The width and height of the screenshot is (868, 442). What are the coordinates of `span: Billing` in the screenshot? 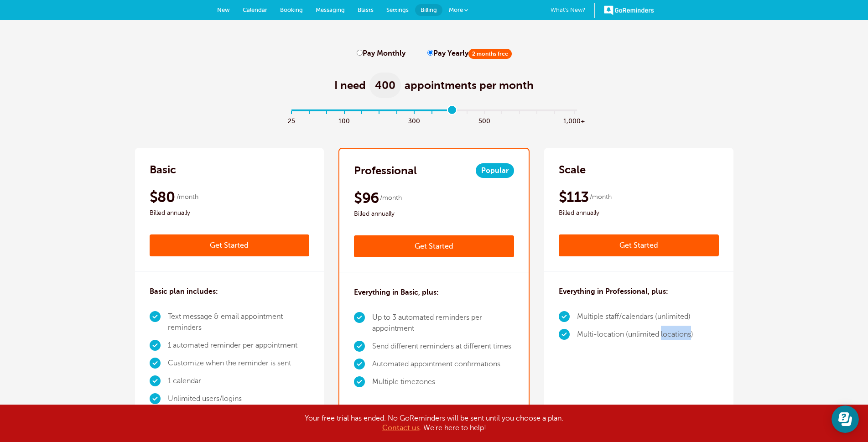 It's located at (429, 10).